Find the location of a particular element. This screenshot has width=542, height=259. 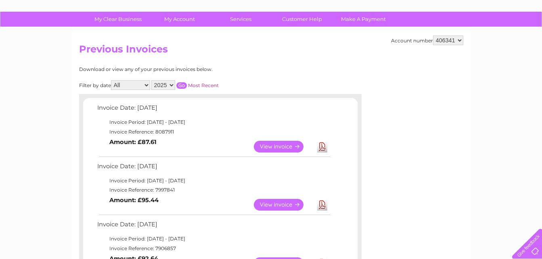

a: My Clear Business is located at coordinates (118, 19).